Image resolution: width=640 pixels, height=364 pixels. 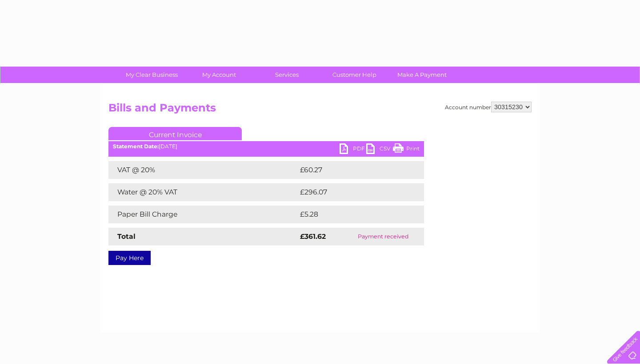 I want to click on td: VAT @ 20%, so click(x=203, y=170).